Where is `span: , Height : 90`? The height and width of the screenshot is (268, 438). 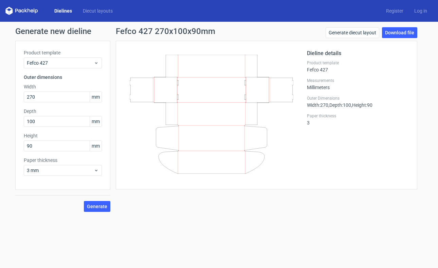 span: , Height : 90 is located at coordinates (362, 105).